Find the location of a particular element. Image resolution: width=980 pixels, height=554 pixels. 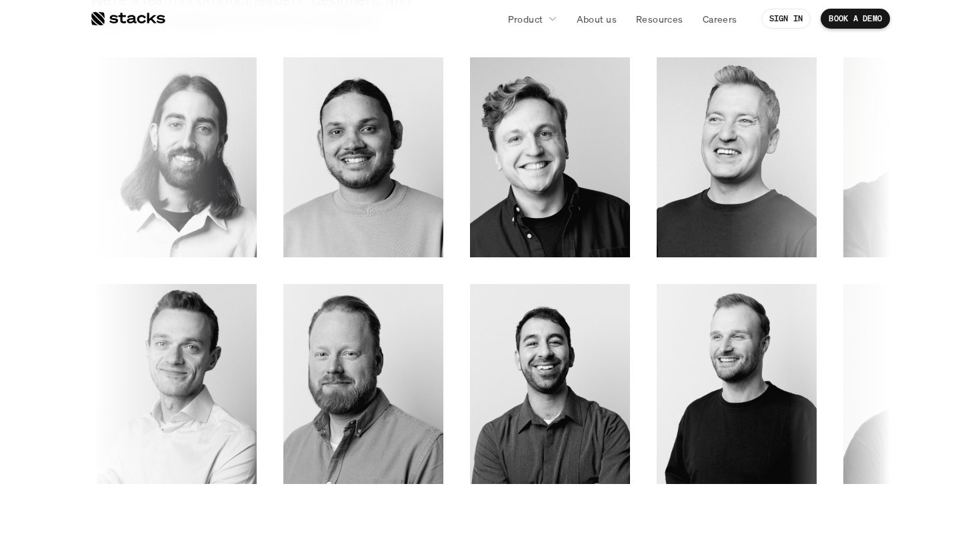

p: BOOK A DEMO is located at coordinates (855, 19).